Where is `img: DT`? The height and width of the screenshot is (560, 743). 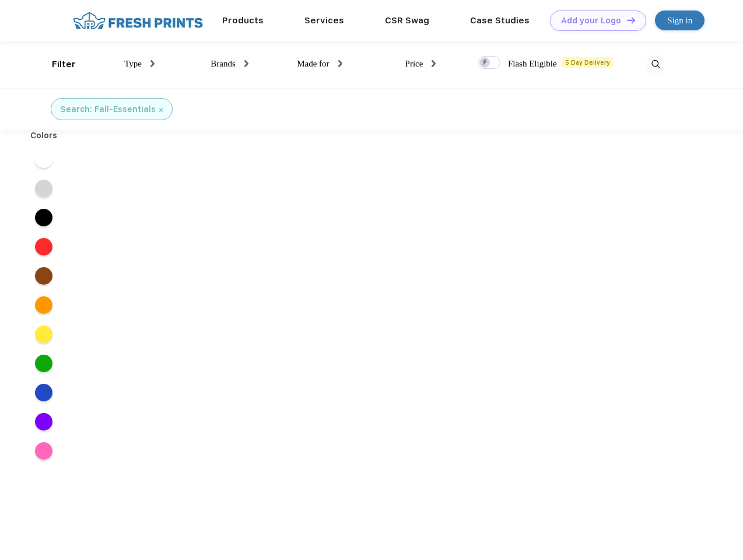 img: DT is located at coordinates (631, 20).